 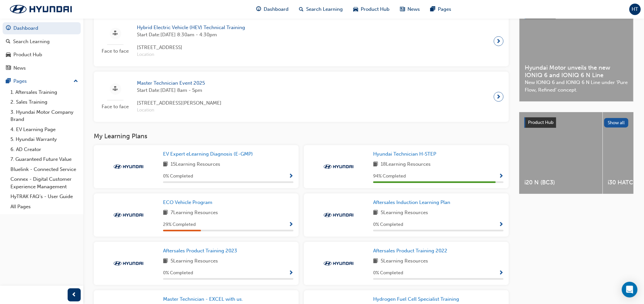 What do you see at coordinates (406, 154) in the screenshot?
I see `a: Hyundai Technician H-STEP` at bounding box center [406, 154].